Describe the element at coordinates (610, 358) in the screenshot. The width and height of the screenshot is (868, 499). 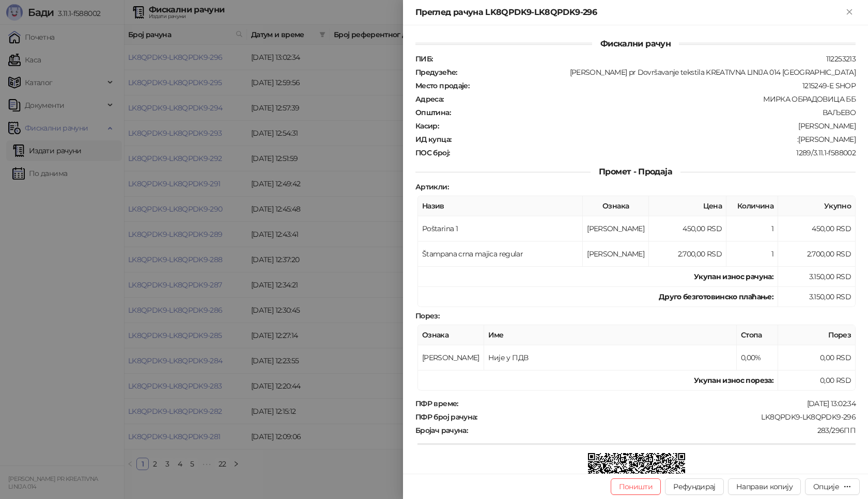
I see `td: Није у ПДВ` at that location.